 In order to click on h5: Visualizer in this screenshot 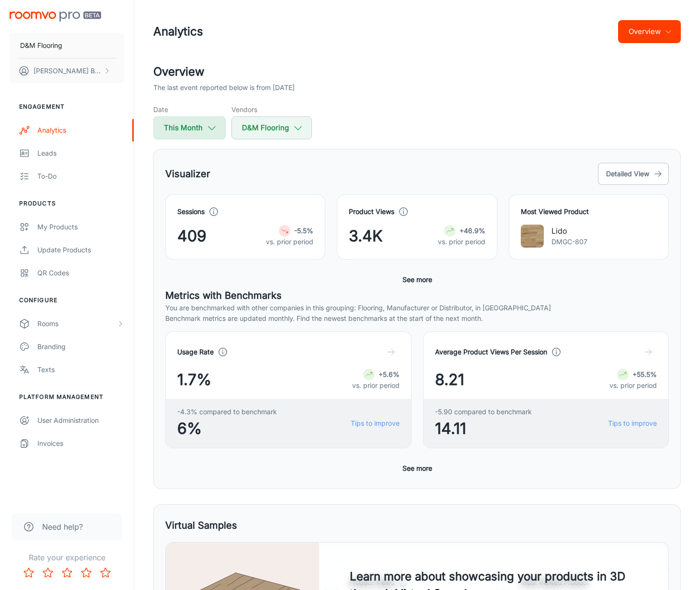, I will do `click(188, 174)`.